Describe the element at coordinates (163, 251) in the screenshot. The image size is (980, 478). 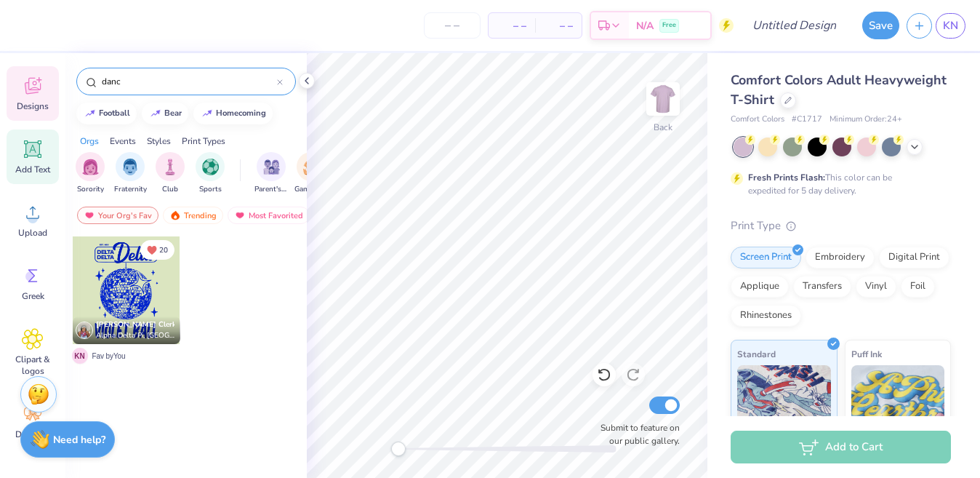
I see `span: 20` at that location.